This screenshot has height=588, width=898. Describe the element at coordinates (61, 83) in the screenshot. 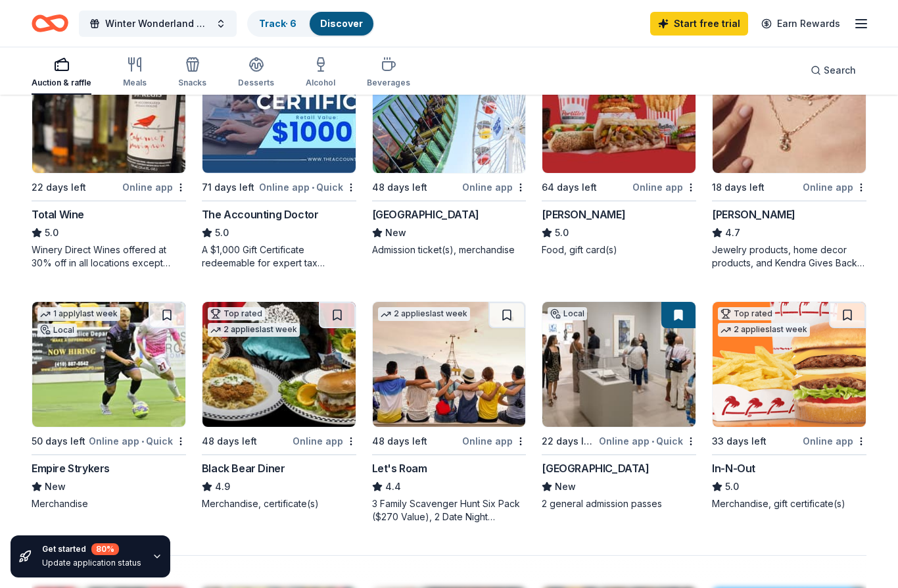

I see `div: Auction & raffle` at that location.